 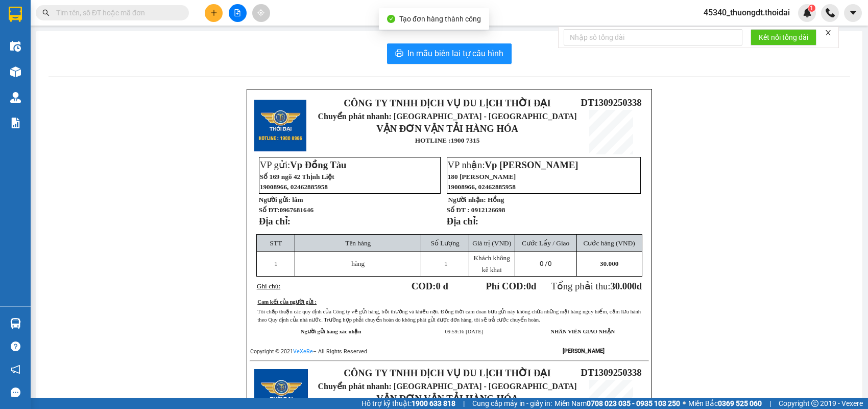 I want to click on span: Khách không kê khai, so click(x=491, y=264).